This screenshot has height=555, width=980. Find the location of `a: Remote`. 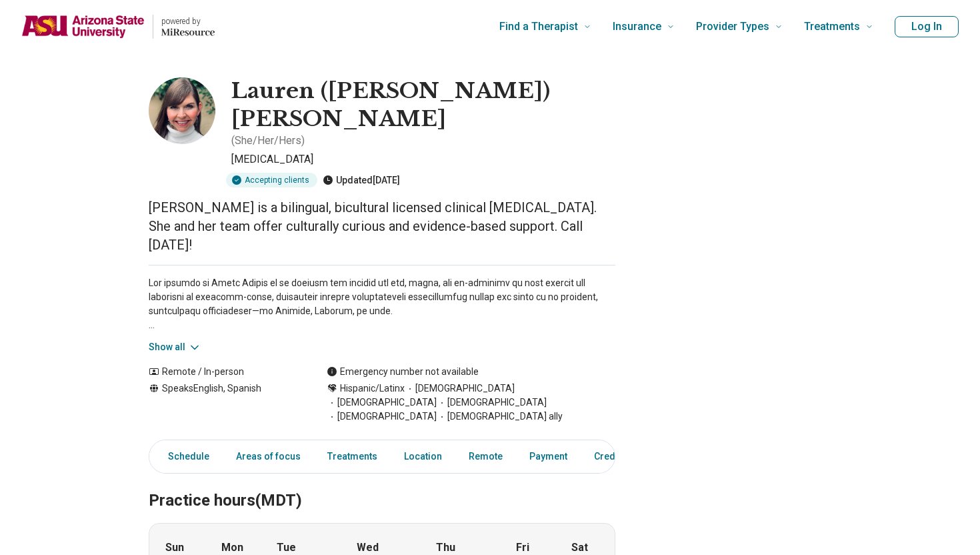

a: Remote is located at coordinates (486, 456).